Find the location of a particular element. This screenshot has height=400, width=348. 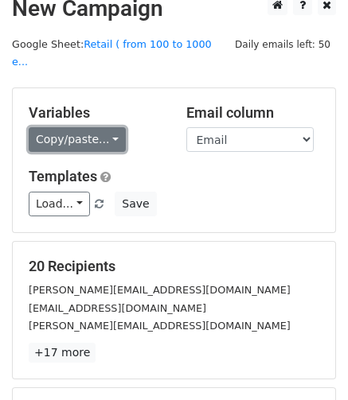

h5: Email column is located at coordinates (253, 113).